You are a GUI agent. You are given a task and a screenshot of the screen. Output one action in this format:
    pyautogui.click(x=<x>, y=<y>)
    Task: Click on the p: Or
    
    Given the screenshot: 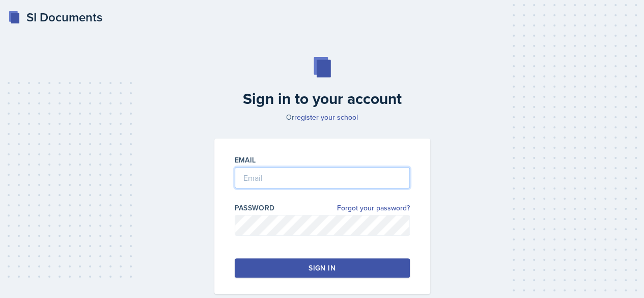 What is the action you would take?
    pyautogui.click(x=322, y=117)
    